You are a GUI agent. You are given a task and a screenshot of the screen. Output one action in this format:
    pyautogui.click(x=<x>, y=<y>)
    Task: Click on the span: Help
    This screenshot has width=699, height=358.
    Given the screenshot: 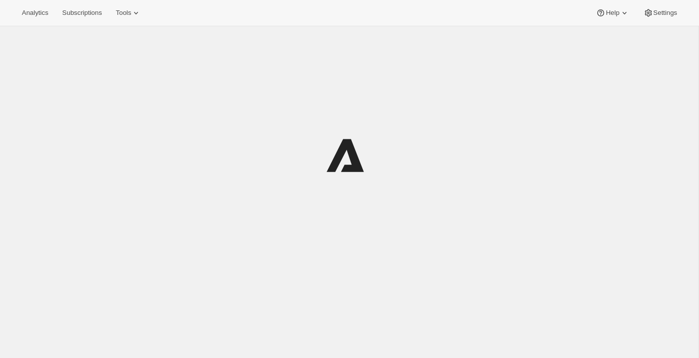 What is the action you would take?
    pyautogui.click(x=612, y=13)
    